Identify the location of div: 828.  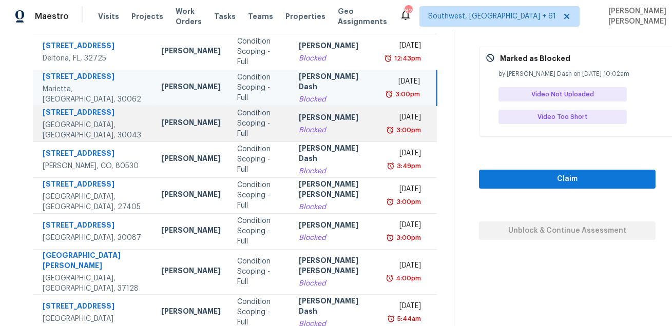
(408, 11).